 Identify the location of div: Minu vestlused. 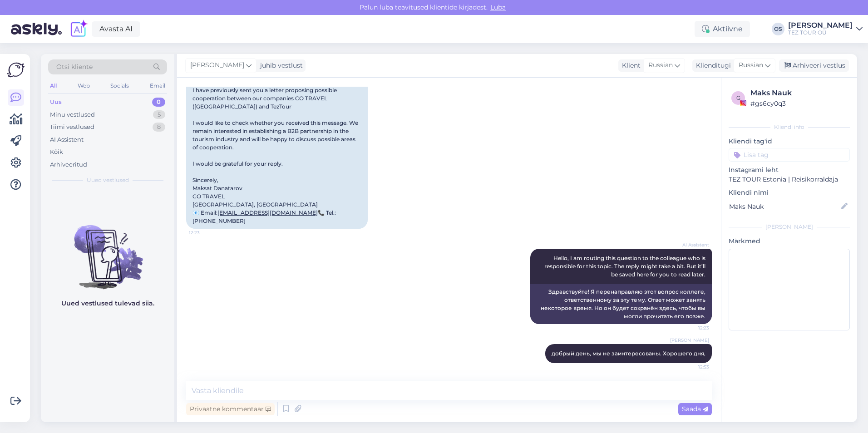
(72, 115).